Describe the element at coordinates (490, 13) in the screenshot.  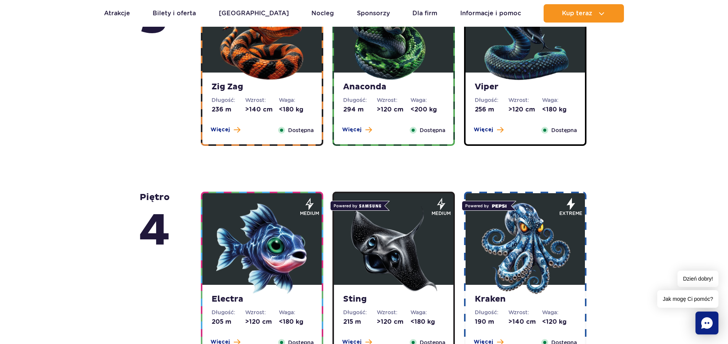
I see `a: Informacje i pomoc` at that location.